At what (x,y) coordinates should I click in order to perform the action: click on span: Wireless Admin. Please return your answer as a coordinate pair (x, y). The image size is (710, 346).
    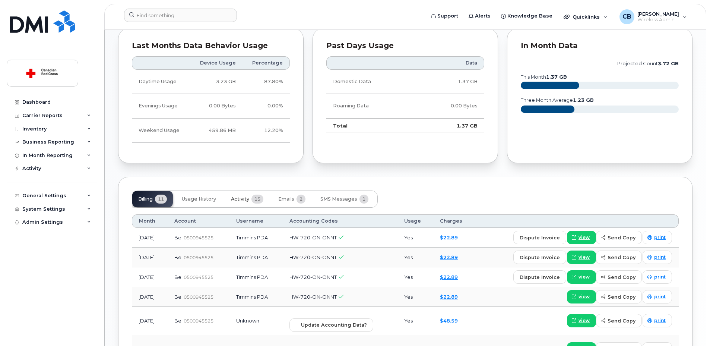
    Looking at the image, I should click on (658, 20).